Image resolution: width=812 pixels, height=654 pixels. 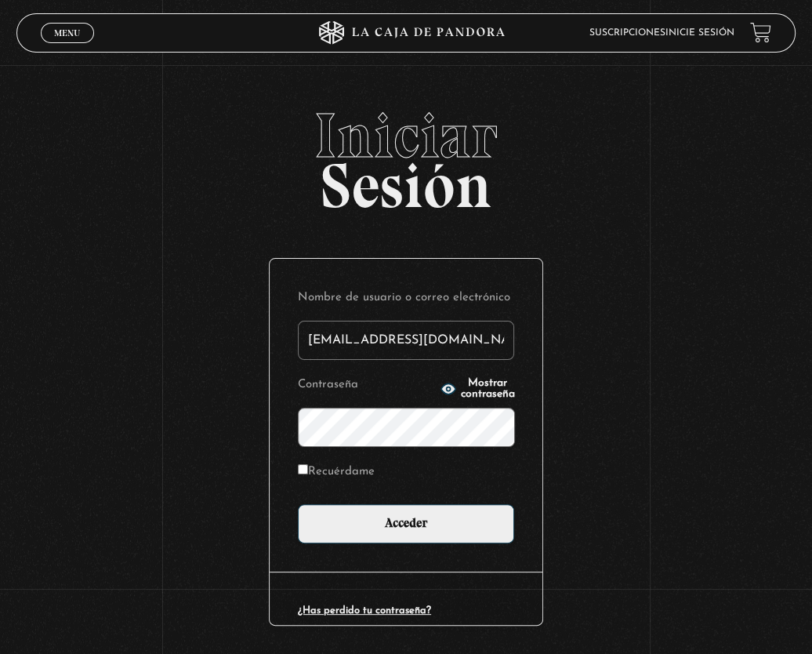 What do you see at coordinates (477, 389) in the screenshot?
I see `button: Mostrar contraseña` at bounding box center [477, 389].